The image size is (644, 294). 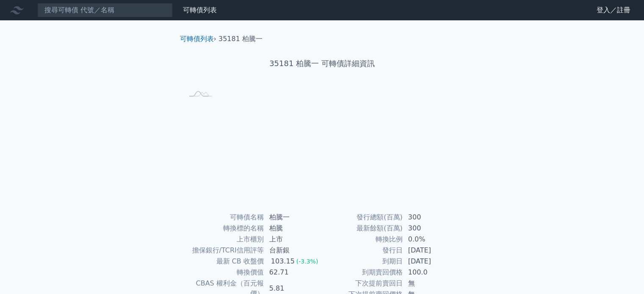 What do you see at coordinates (283, 261) in the screenshot?
I see `div: 103.15` at bounding box center [283, 261].